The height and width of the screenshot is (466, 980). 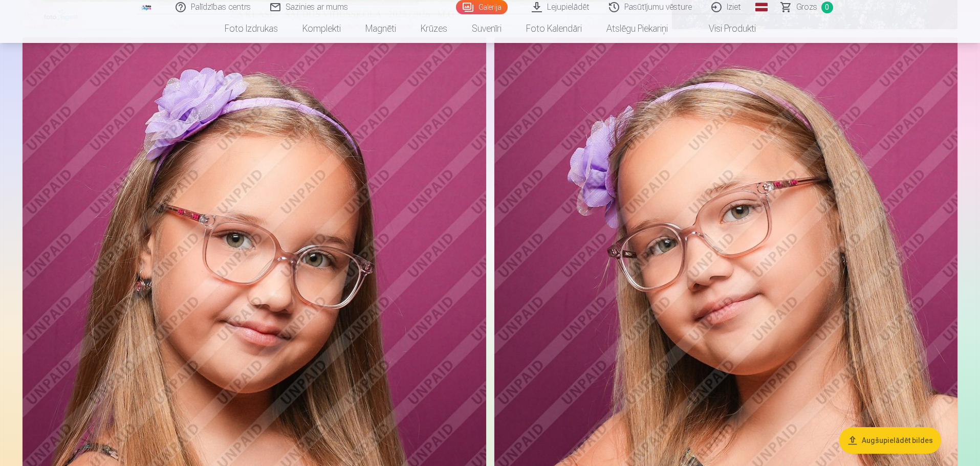 What do you see at coordinates (553, 28) in the screenshot?
I see `a: Foto kalendāri` at bounding box center [553, 28].